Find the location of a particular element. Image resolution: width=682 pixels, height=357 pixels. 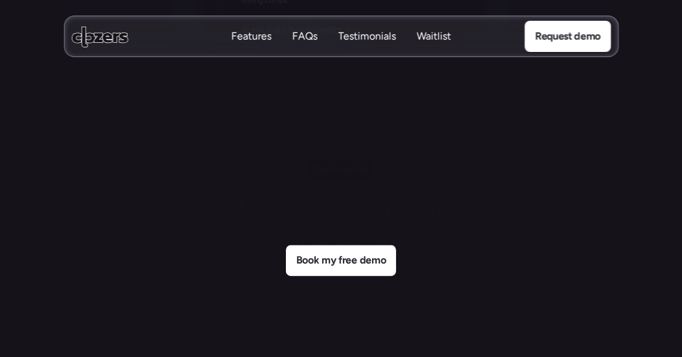

a: WaitlistWaitlist is located at coordinates (434, 36).